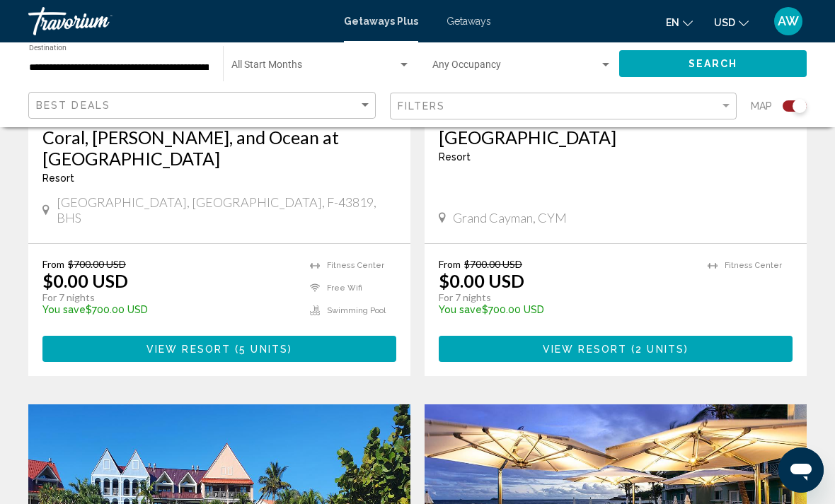 This screenshot has height=504, width=835. Describe the element at coordinates (380, 21) in the screenshot. I see `a: Getaways Plus` at that location.